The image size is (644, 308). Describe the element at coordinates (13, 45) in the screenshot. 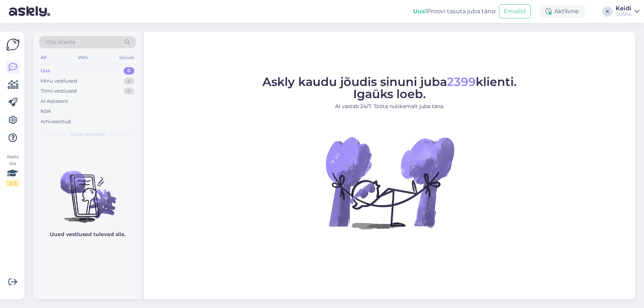

I see `img: Askly Logo` at that location.